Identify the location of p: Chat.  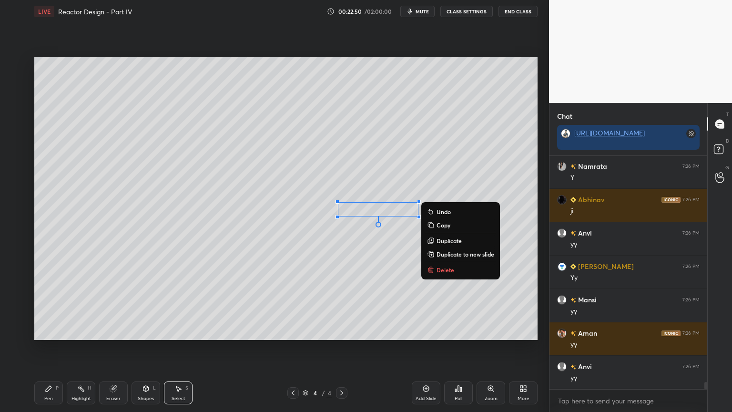
(565, 116).